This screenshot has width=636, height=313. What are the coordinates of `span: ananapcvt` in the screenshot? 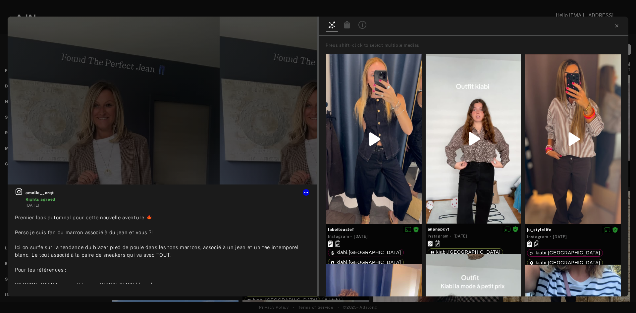 It's located at (473, 229).